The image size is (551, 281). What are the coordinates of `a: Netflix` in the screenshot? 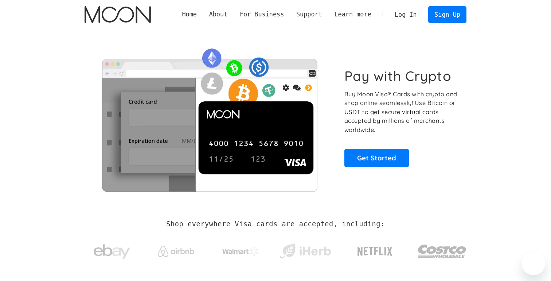 It's located at (375, 250).